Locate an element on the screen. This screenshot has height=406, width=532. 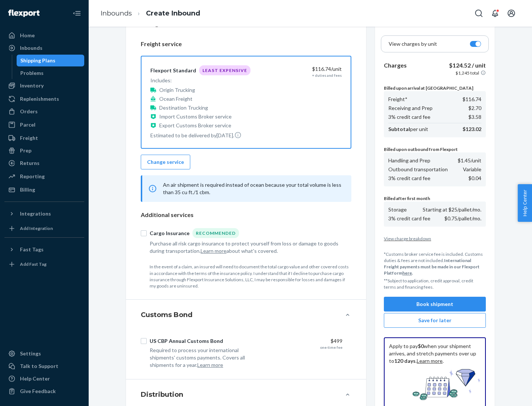
div: $499 is located at coordinates (304, 341).